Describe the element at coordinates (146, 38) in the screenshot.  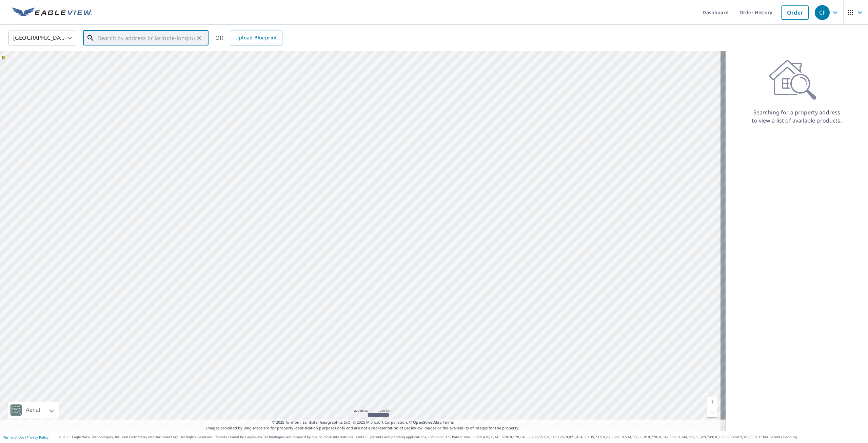
I see `input: Search by address or latitude-longitude` at that location.